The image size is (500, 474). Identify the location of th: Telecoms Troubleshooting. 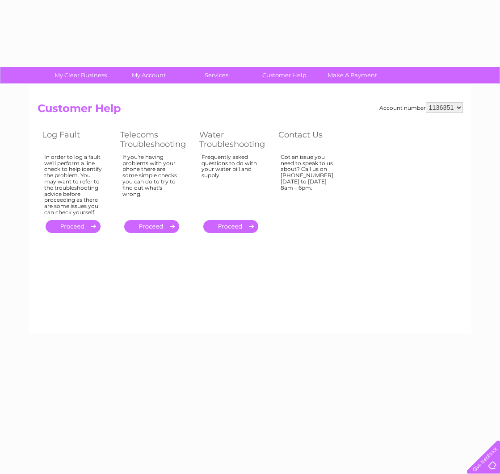
(155, 139).